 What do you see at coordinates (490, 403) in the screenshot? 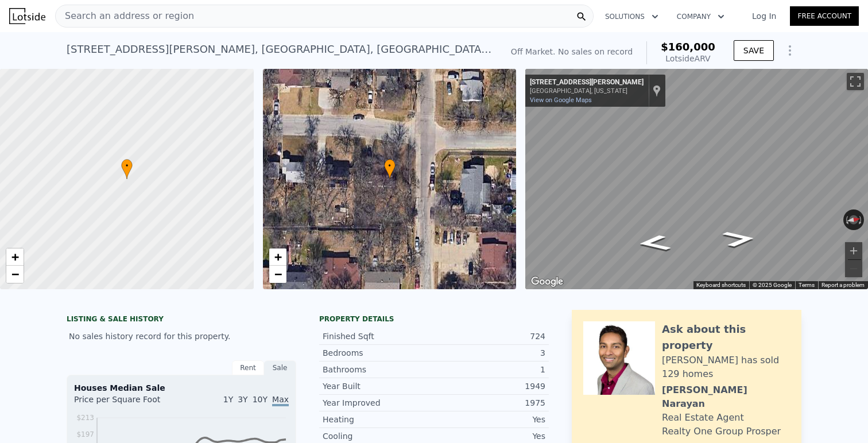
I see `div: 1975` at bounding box center [490, 403].